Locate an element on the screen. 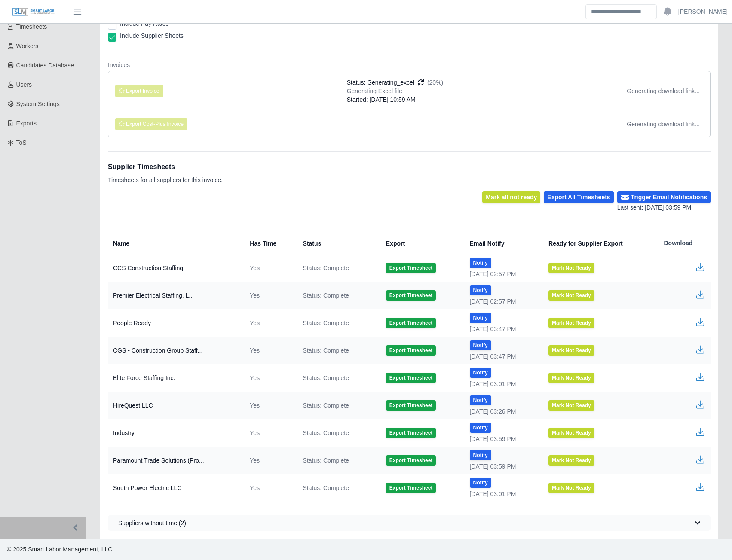 This screenshot has width=732, height=560. button: Export All Timesheets is located at coordinates (579, 198).